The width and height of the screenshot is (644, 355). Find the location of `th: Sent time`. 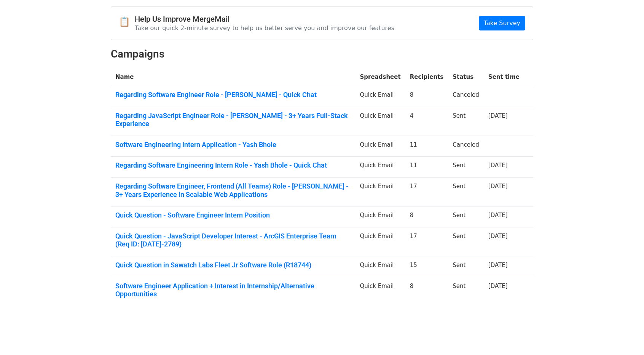

th: Sent time is located at coordinates (504, 77).